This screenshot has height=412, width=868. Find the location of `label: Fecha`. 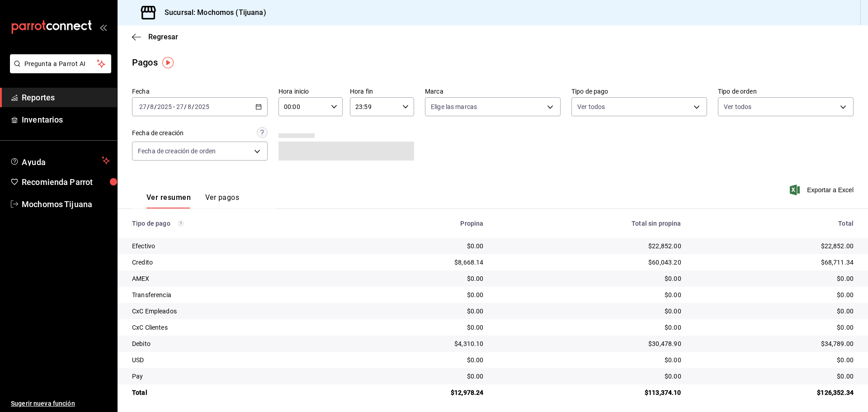

label: Fecha is located at coordinates (200, 91).